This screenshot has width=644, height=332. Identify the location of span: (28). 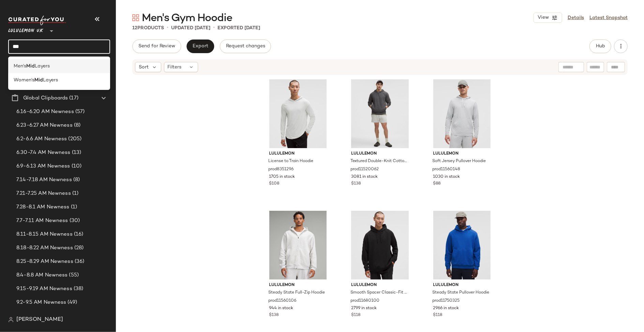
(79, 248).